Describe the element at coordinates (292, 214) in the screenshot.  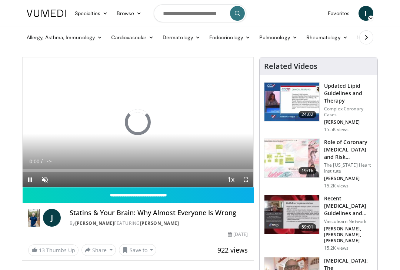
I see `img: 87825f19-cf4c-4b91-bba1-ce218758c6bb.150x105_q85_crop-smart_upscale.jpg` at that location.